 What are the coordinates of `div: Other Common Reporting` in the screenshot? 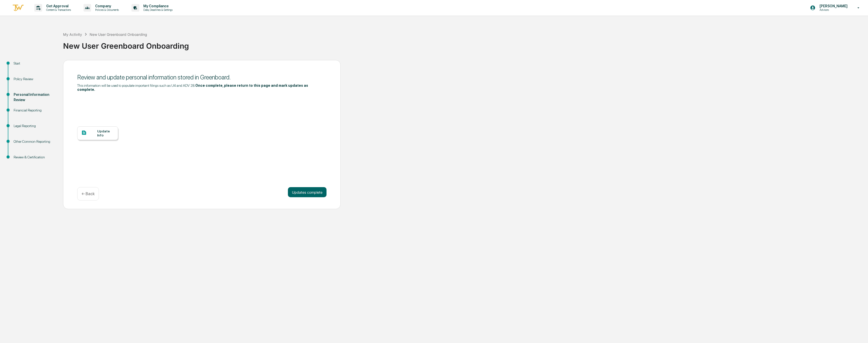 It's located at (35, 142).